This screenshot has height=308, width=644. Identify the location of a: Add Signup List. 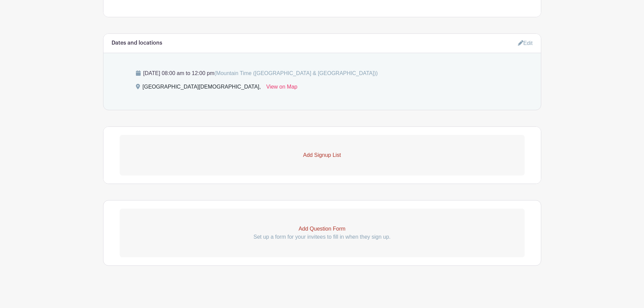
(322, 155).